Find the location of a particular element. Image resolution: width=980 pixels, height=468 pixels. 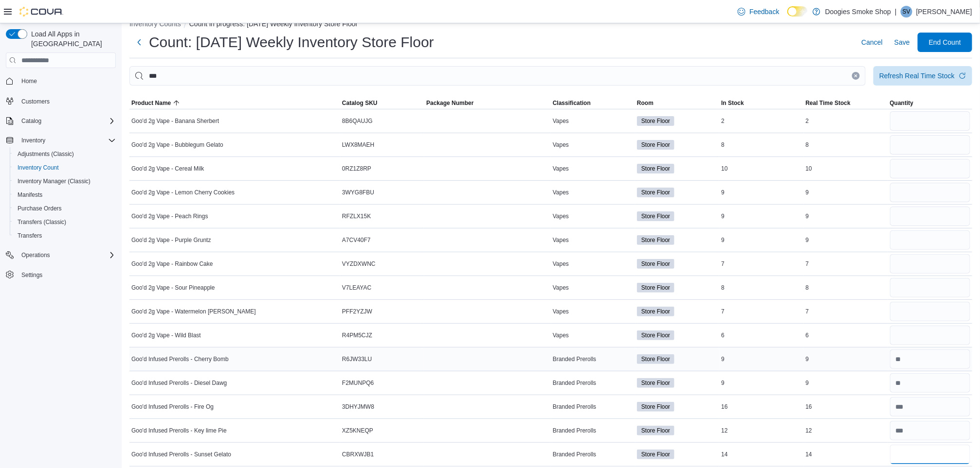

a: Customers is located at coordinates (36, 102).